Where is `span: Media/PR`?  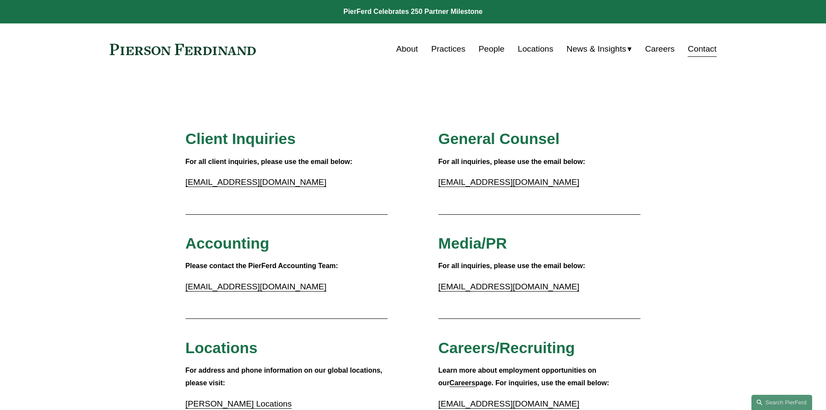
span: Media/PR is located at coordinates (473, 243).